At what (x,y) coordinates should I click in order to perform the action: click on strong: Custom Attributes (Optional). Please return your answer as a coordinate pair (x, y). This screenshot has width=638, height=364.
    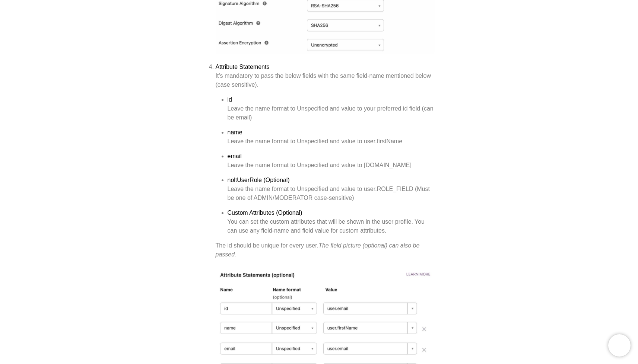
    Looking at the image, I should click on (265, 213).